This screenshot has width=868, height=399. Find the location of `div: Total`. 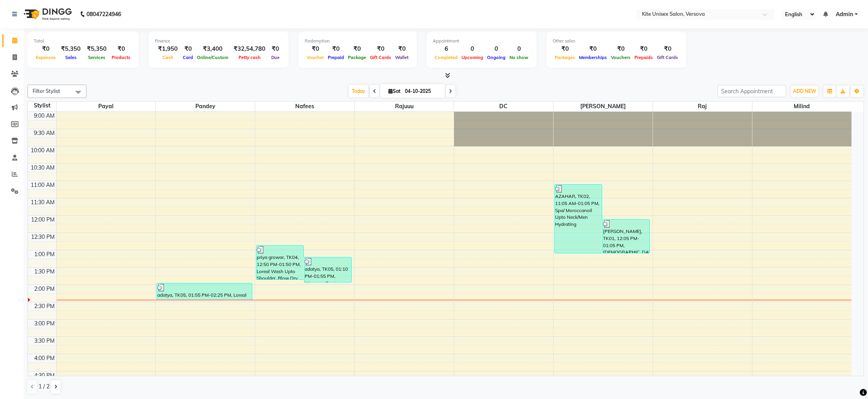

div: Total is located at coordinates (83, 41).